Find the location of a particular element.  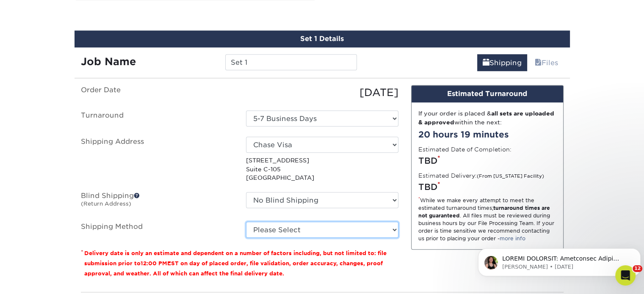

div: Estimated Turnaround is located at coordinates (487, 94).